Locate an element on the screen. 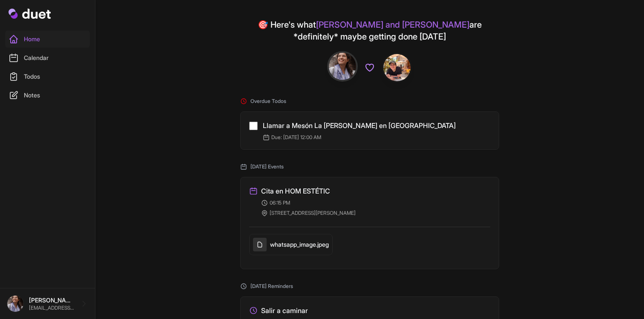 Image resolution: width=644 pixels, height=319 pixels. h2: Overdue Todos is located at coordinates (370, 101).